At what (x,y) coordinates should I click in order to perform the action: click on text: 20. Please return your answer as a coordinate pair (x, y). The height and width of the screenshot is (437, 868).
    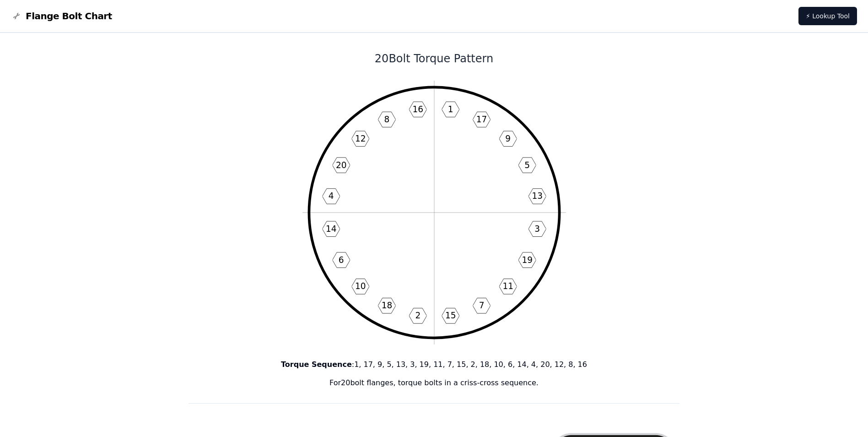
    Looking at the image, I should click on (341, 165).